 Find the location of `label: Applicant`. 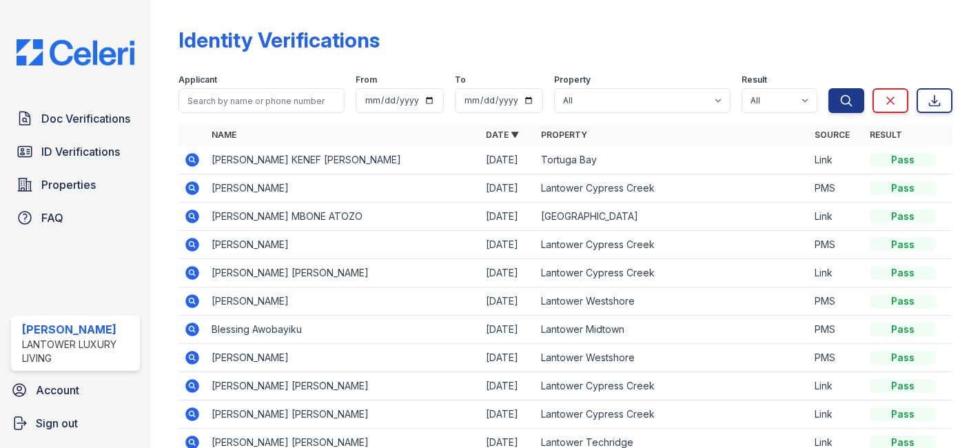

label: Applicant is located at coordinates (198, 80).